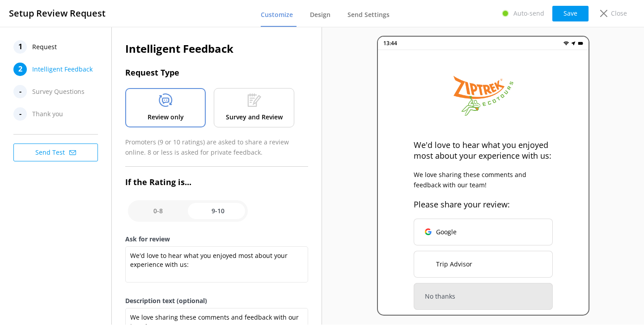  What do you see at coordinates (570, 14) in the screenshot?
I see `button: Save` at bounding box center [570, 14].